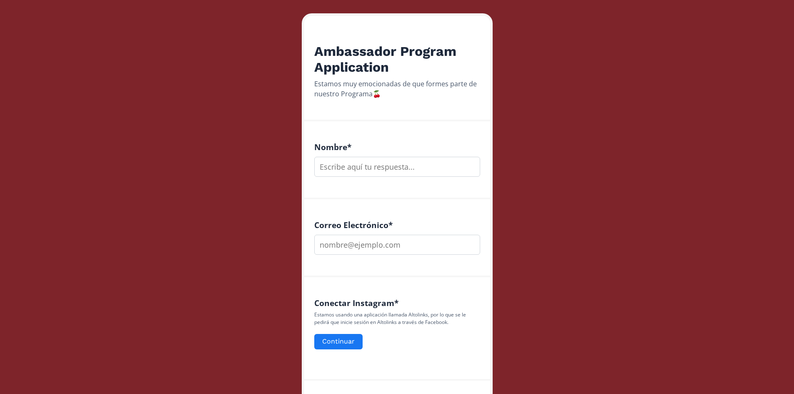  Describe the element at coordinates (338, 341) in the screenshot. I see `button: Continuar` at that location.